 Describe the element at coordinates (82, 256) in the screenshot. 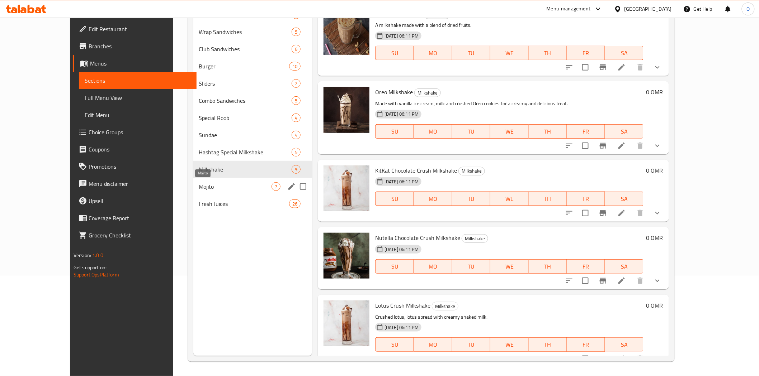

I see `span: Version:` at that location.